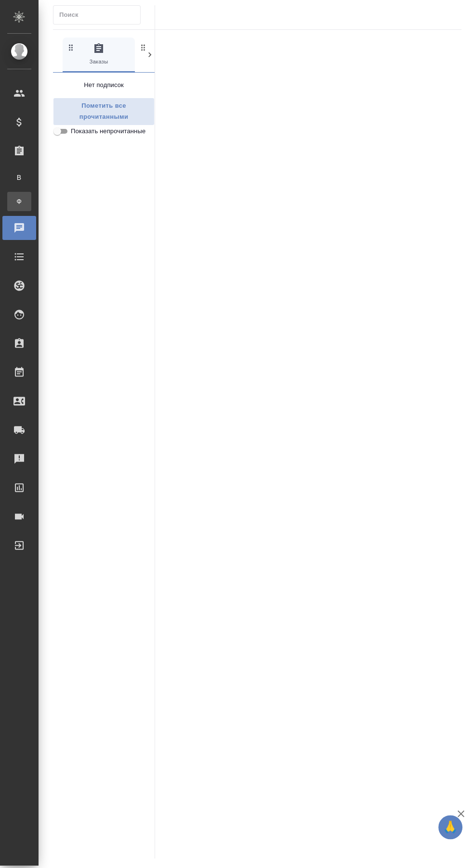 Image resolution: width=472 pixels, height=868 pixels. I want to click on span: Ф, so click(19, 201).